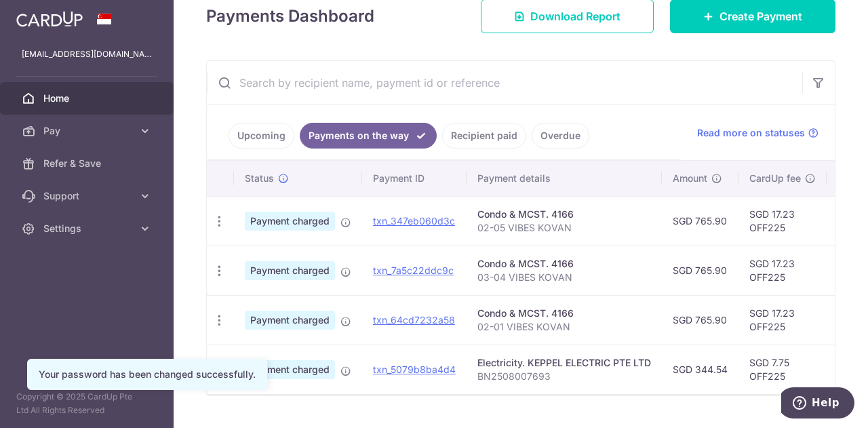 The height and width of the screenshot is (428, 868). Describe the element at coordinates (414, 178) in the screenshot. I see `th: Payment ID` at that location.